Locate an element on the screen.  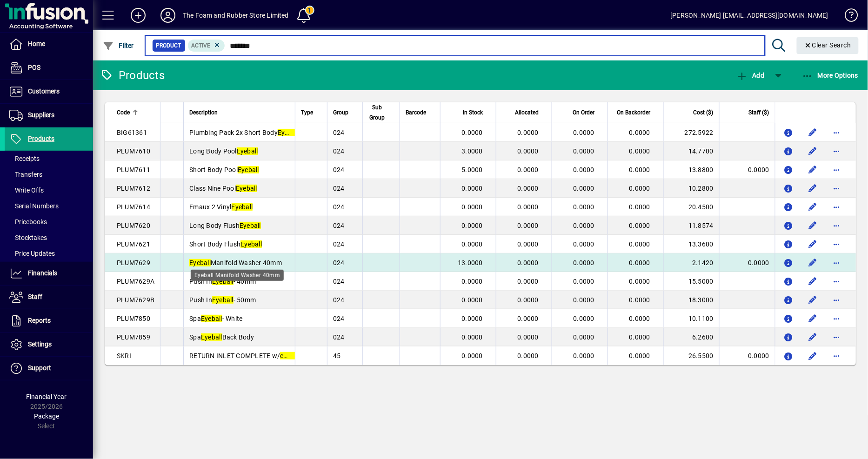
td: 13.8800 is located at coordinates (692, 170).